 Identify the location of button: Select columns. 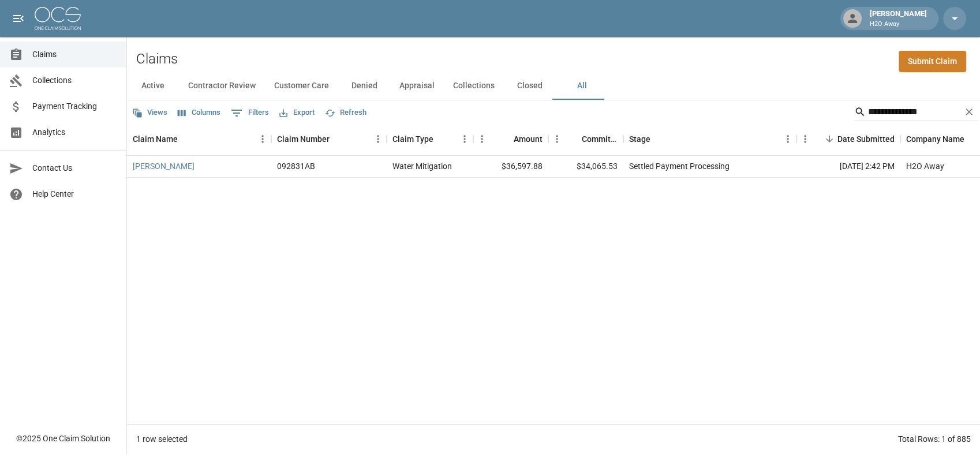
(199, 112).